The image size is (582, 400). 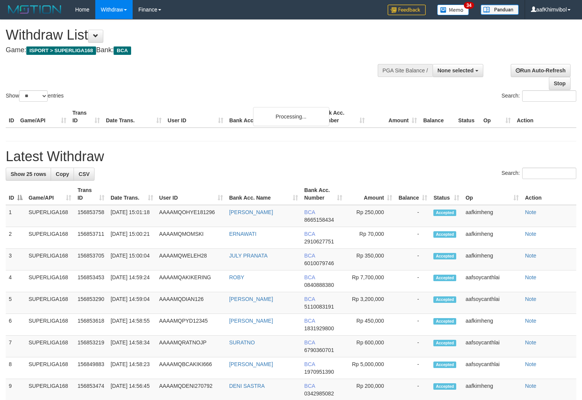 I want to click on img: MOTION_logo.png, so click(x=35, y=10).